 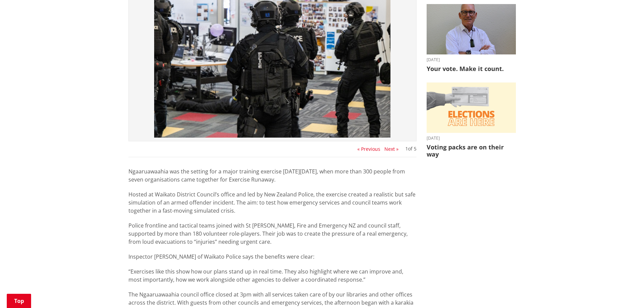 I want to click on p: Hosted at Waikato District Council’s office and led by New Zealand Police, the exercise created a..., so click(x=273, y=203).